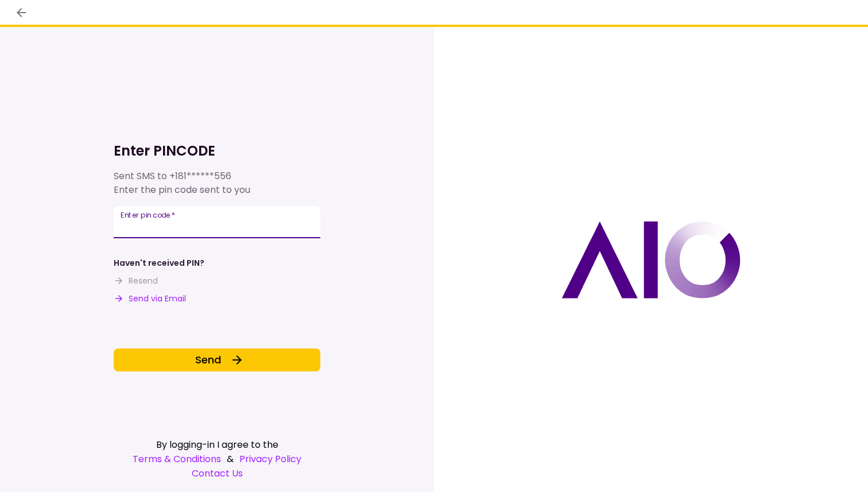 The image size is (868, 492). Describe the element at coordinates (159, 263) in the screenshot. I see `div: Haven't received PIN?` at that location.